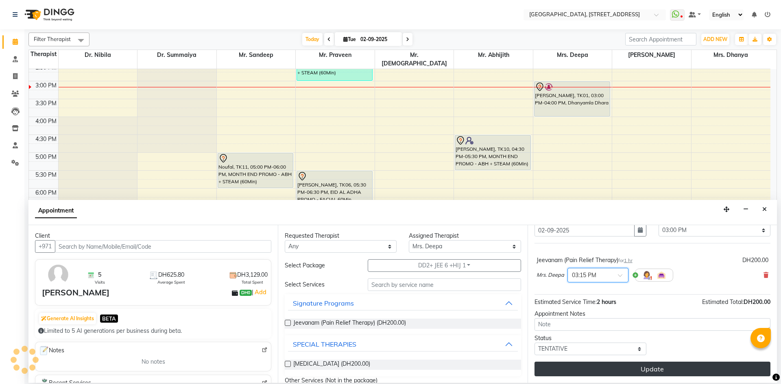 The width and height of the screenshot is (781, 384). What do you see at coordinates (625, 261) in the screenshot?
I see `small: for` at bounding box center [625, 261].